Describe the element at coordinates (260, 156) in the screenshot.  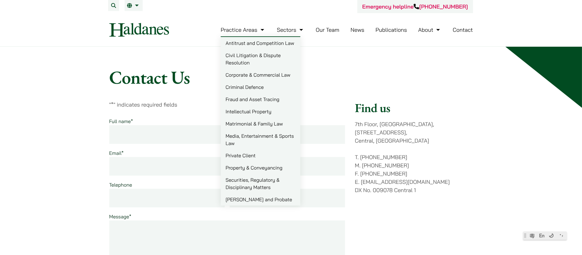
I see `a: Private Client` at that location.